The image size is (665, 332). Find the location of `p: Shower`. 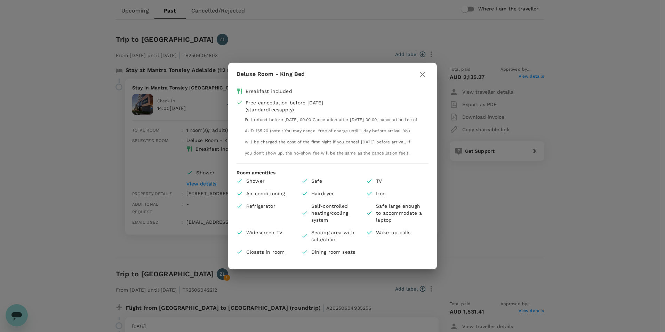

p: Shower is located at coordinates (269, 181).